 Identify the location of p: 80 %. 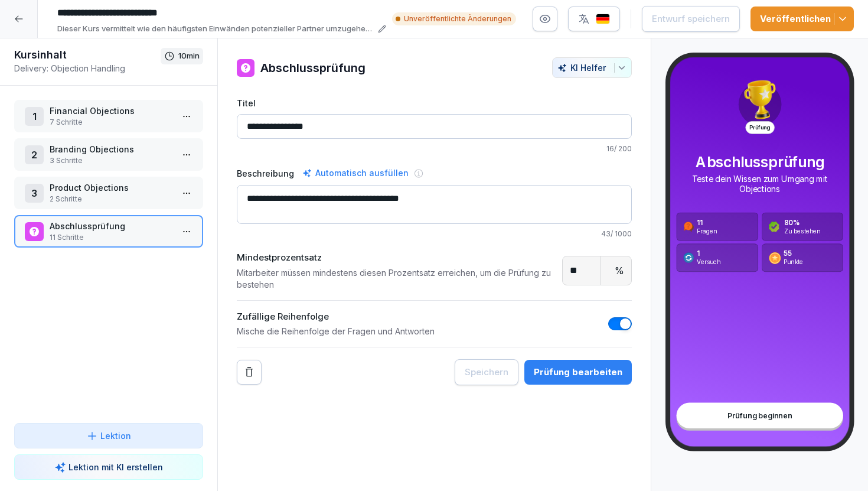
(801, 223).